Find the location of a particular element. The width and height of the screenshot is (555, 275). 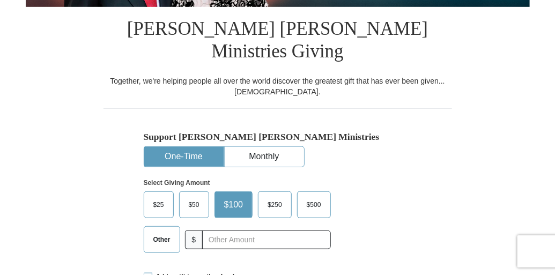

div: Together, we're helping people all over the world discover the greatest gift that has ever been g... is located at coordinates (278, 86).